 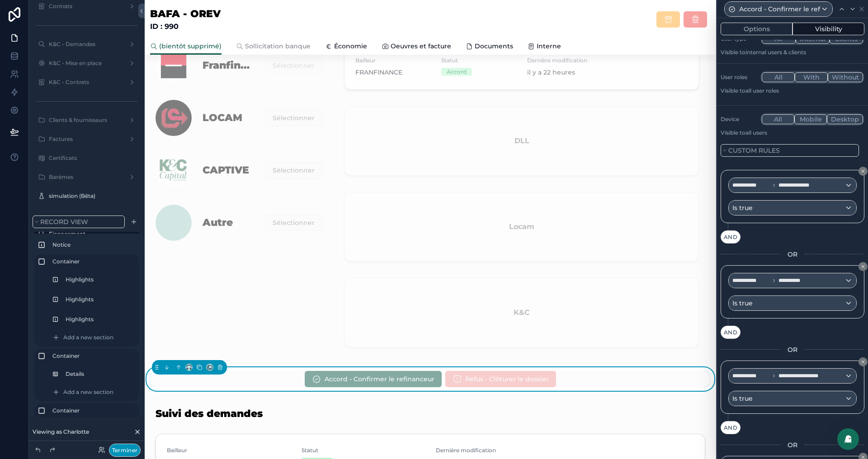 I want to click on label: Certificats, so click(x=92, y=158).